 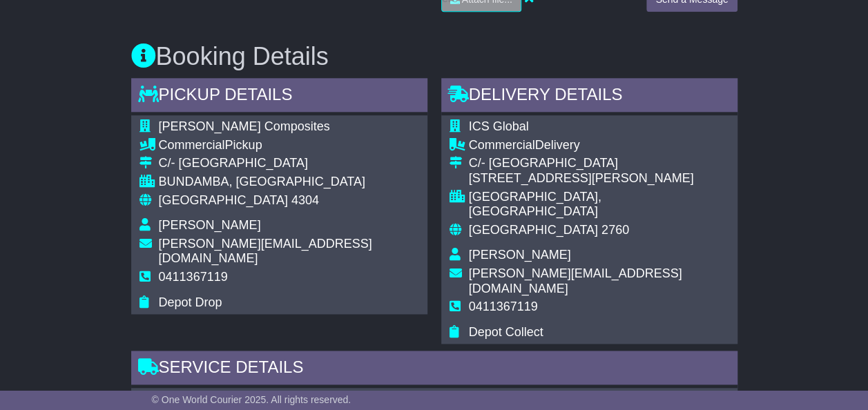 I want to click on span: © One World Courier 2025. All rights reserved., so click(x=252, y=400).